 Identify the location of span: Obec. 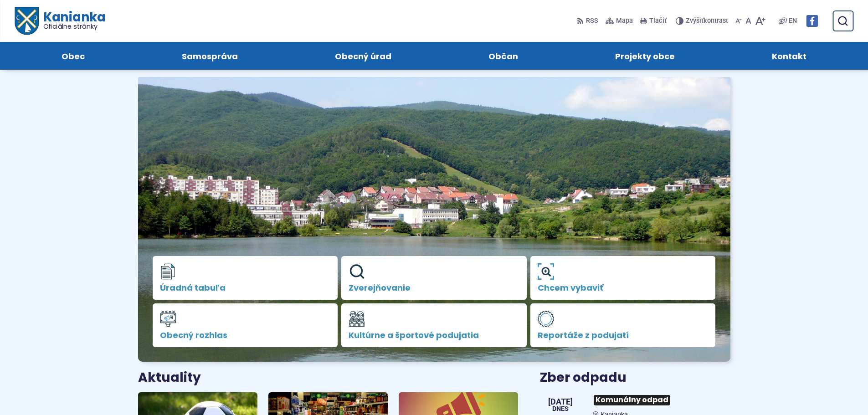
(73, 55).